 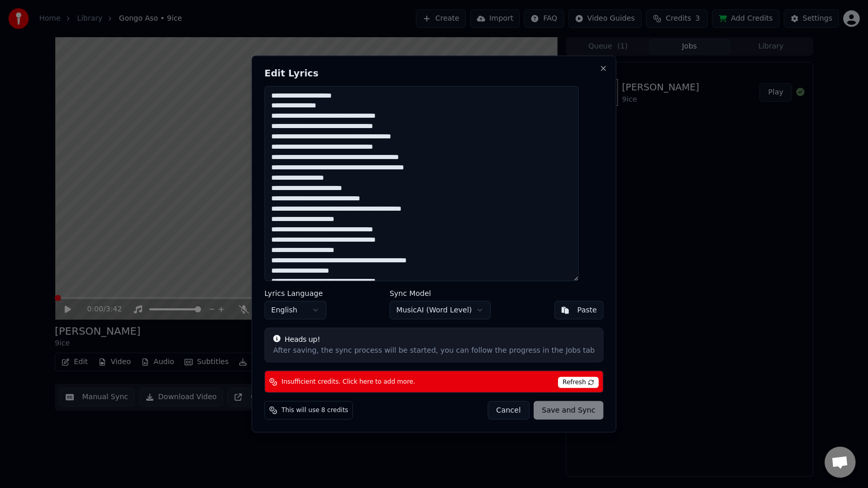 I want to click on span: This will use 8 credits, so click(x=315, y=411).